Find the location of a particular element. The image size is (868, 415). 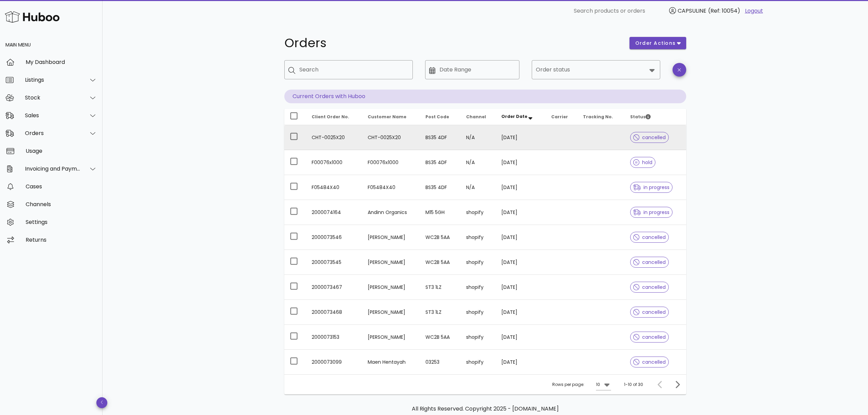

button: Next page is located at coordinates (677, 384).